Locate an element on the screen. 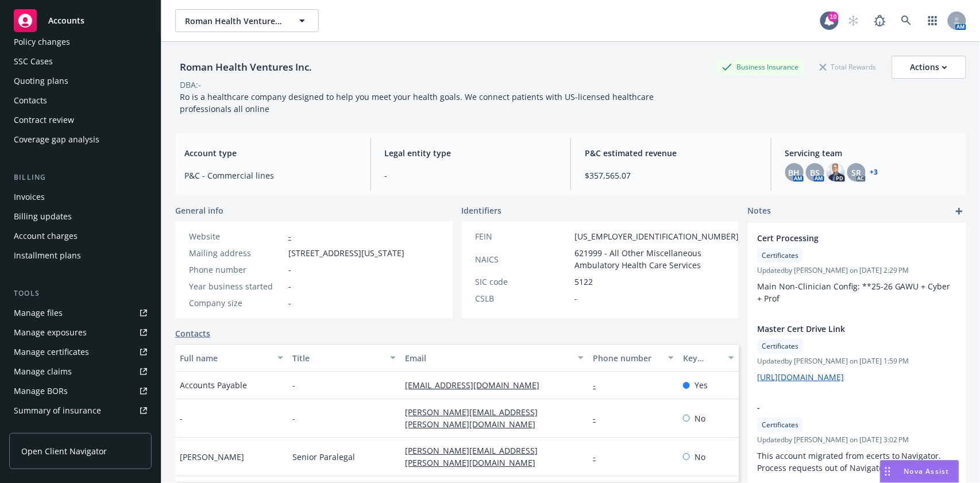 Image resolution: width=980 pixels, height=483 pixels. a: Start snowing is located at coordinates (853, 20).